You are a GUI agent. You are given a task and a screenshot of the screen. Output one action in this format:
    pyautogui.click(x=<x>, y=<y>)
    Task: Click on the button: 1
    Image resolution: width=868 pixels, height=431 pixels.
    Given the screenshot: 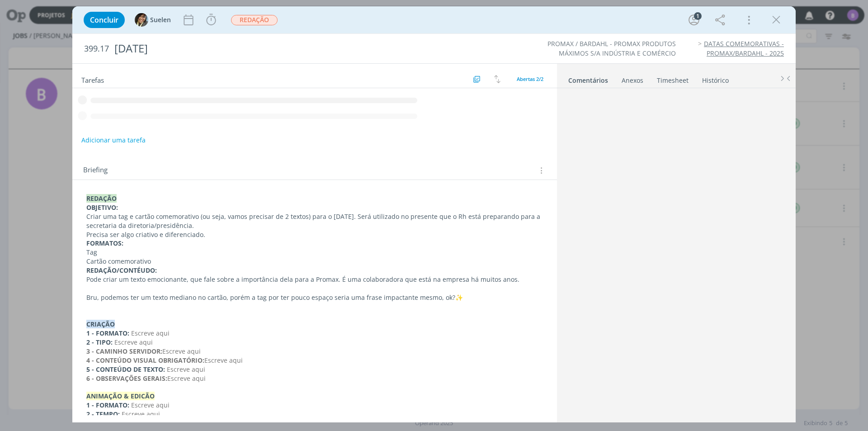 What is the action you would take?
    pyautogui.click(x=694, y=20)
    